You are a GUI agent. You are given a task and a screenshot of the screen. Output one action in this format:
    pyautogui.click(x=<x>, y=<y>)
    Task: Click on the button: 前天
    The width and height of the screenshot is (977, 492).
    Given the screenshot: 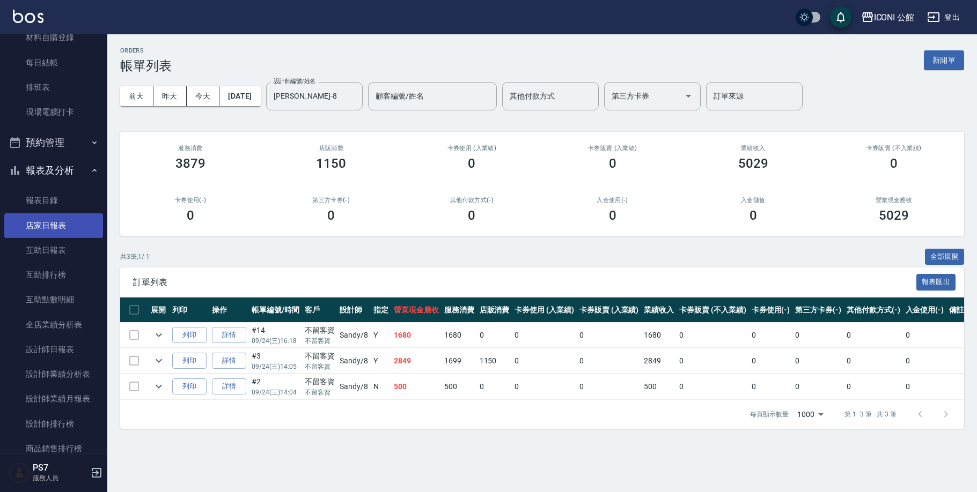 What is the action you would take?
    pyautogui.click(x=137, y=96)
    